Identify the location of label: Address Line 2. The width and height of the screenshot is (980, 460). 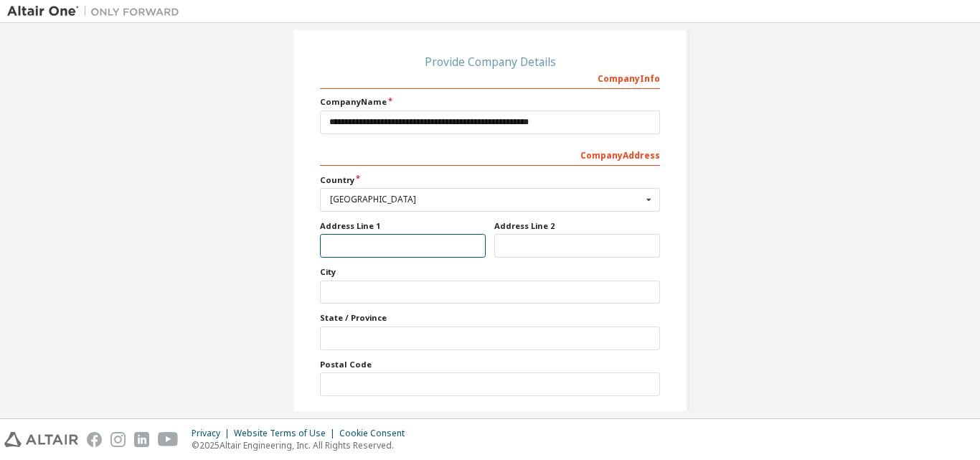
(577, 226).